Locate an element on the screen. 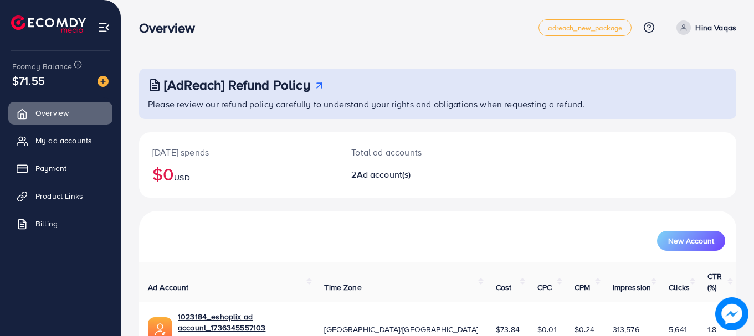 This screenshot has width=754, height=336. a: My ad accounts is located at coordinates (60, 141).